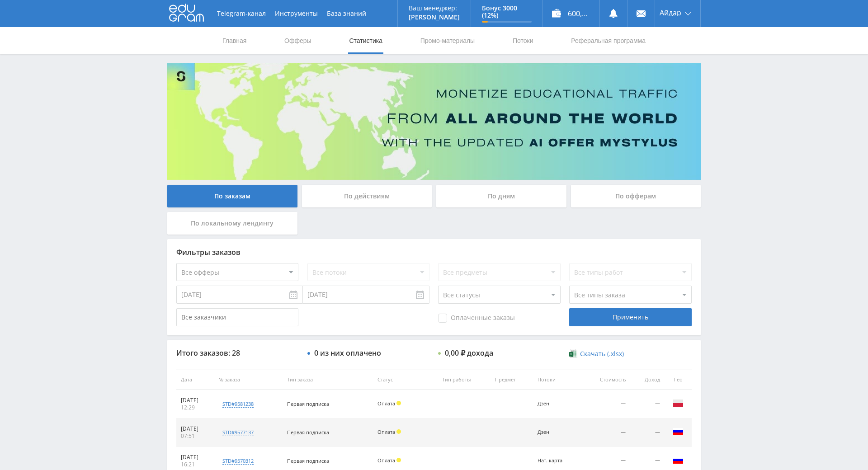 The image size is (868, 470). What do you see at coordinates (636, 196) in the screenshot?
I see `div: По офферам` at bounding box center [636, 196].